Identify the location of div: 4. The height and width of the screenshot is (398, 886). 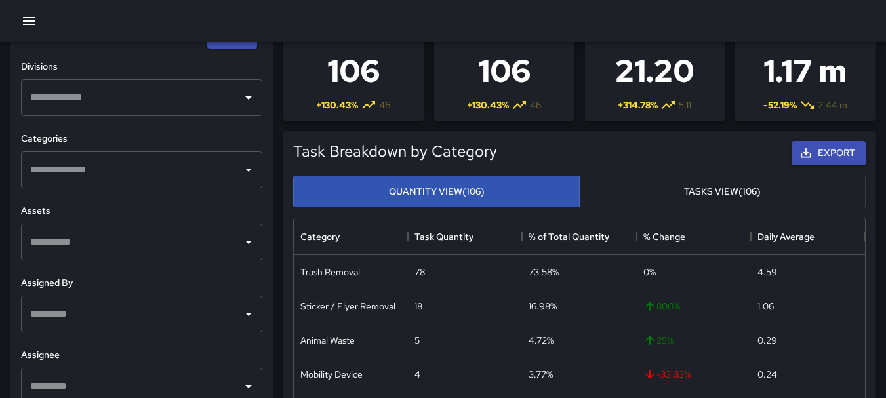
(417, 374).